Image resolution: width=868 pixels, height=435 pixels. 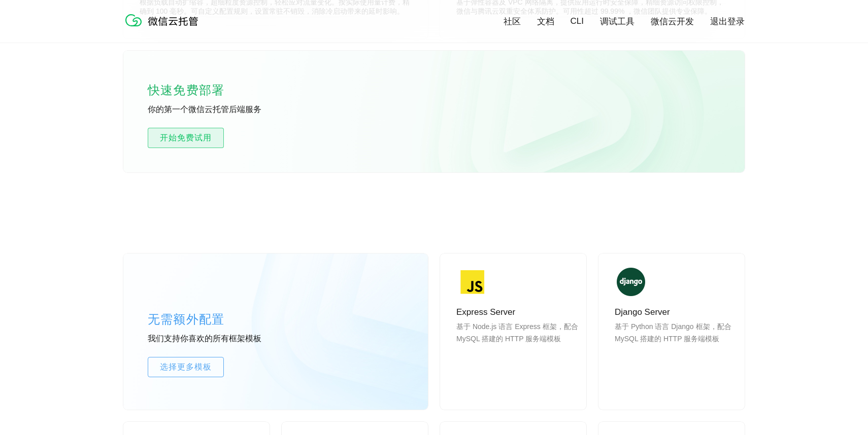 What do you see at coordinates (512, 21) in the screenshot?
I see `a: 社区` at bounding box center [512, 21].